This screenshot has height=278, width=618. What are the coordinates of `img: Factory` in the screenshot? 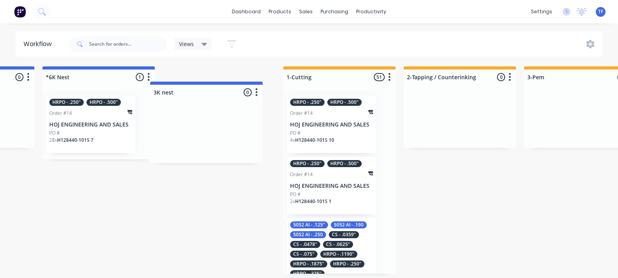 It's located at (20, 12).